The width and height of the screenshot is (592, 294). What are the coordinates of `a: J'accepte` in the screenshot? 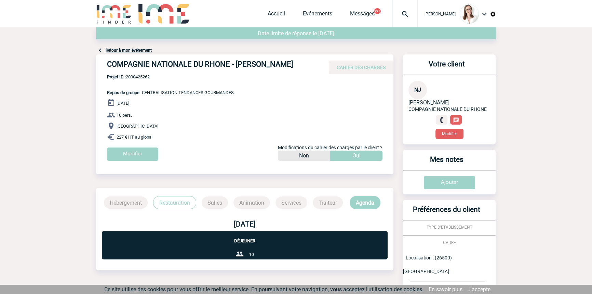 It's located at (479, 289).